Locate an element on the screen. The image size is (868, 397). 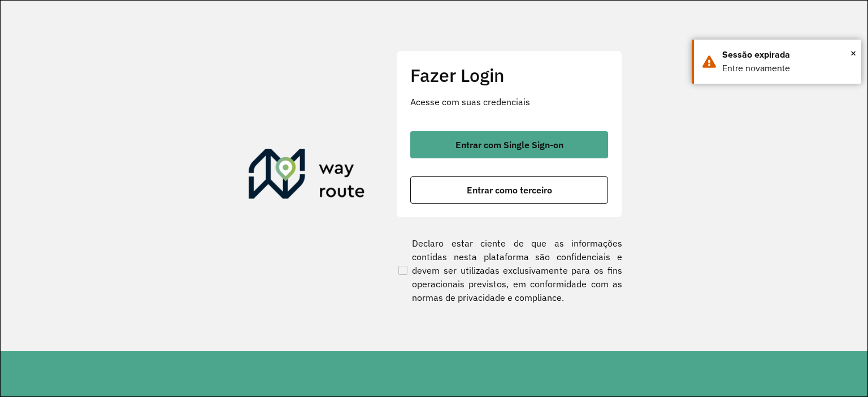
img: Roteirizador AmbevTech is located at coordinates (307, 176).